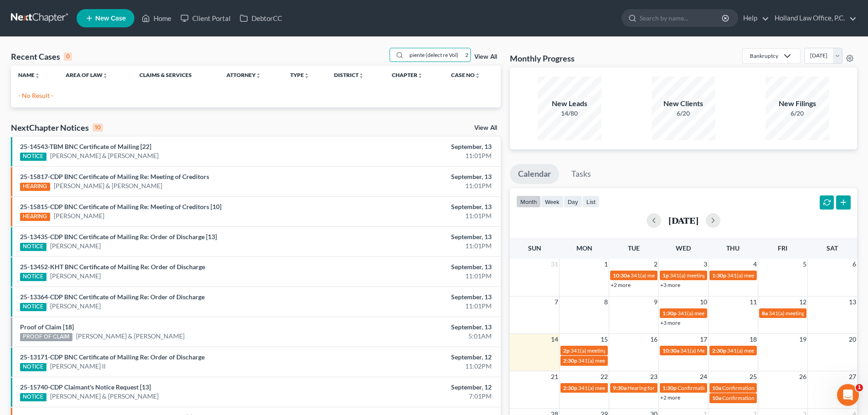 This screenshot has height=415, width=868. I want to click on a: Tasks, so click(581, 174).